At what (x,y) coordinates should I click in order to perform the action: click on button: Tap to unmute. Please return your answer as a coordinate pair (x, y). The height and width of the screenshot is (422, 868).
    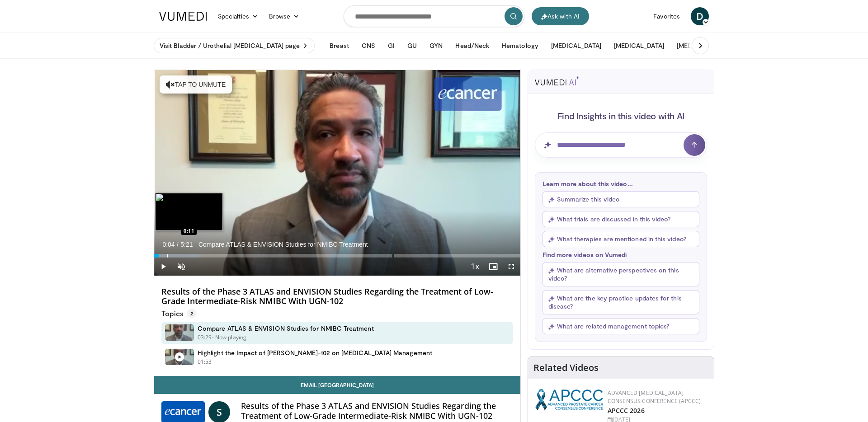
    Looking at the image, I should click on (196, 84).